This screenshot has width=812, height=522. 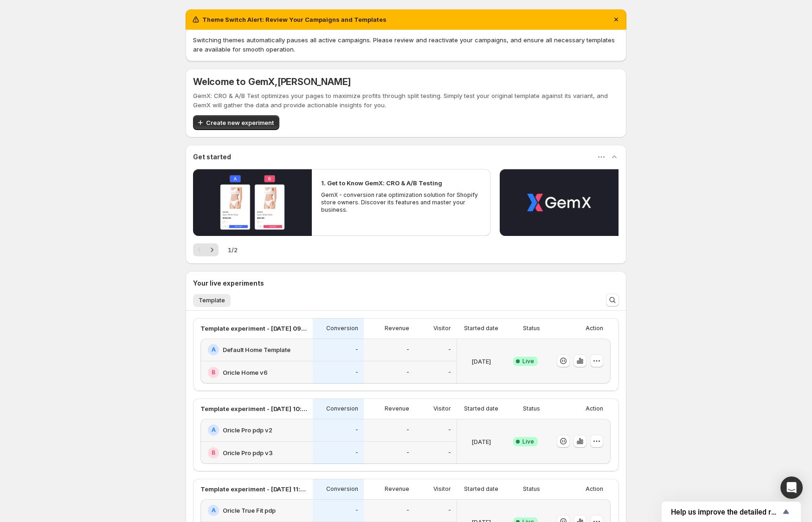 I want to click on button: Create new experiment, so click(x=236, y=123).